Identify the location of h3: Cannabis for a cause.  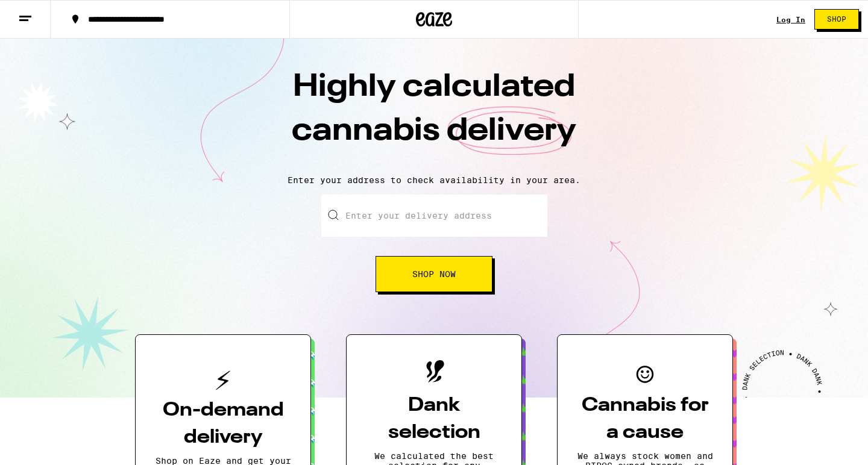
(645, 420).